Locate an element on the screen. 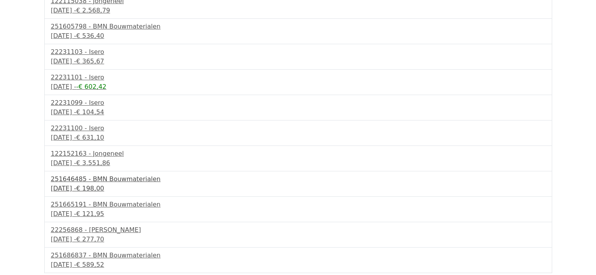 The image size is (596, 275). span: € 277,70 is located at coordinates (90, 239).